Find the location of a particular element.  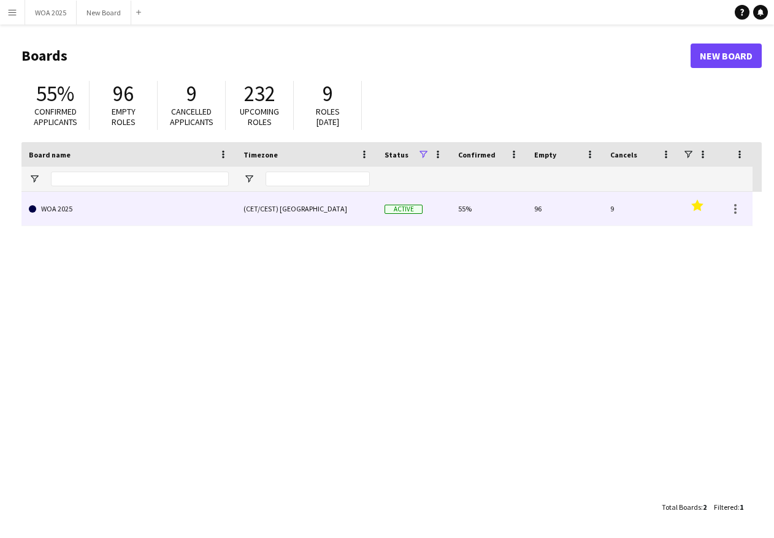

a: WOA 2025 is located at coordinates (129, 209).